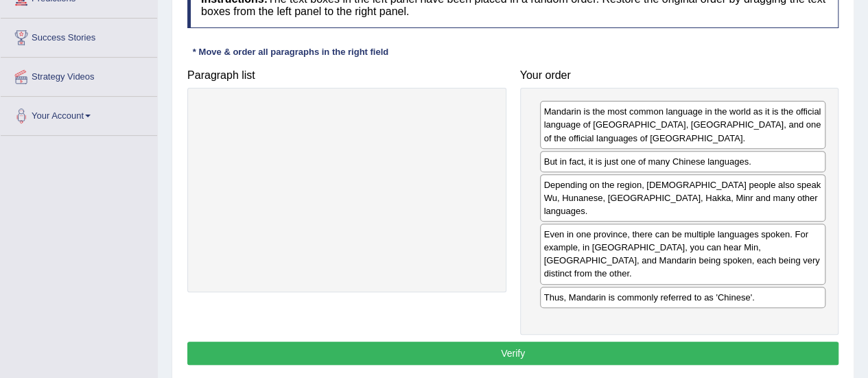  Describe the element at coordinates (683, 161) in the screenshot. I see `div: But in fact, it is just one of many Chinese languages.` at that location.